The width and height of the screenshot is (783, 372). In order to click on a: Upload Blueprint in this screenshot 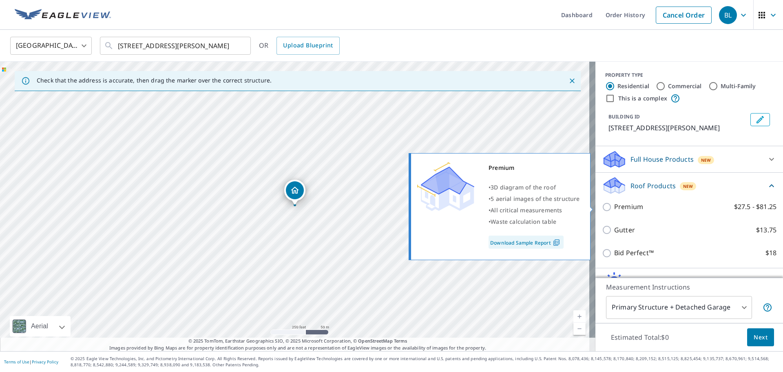, I will do `click(308, 46)`.